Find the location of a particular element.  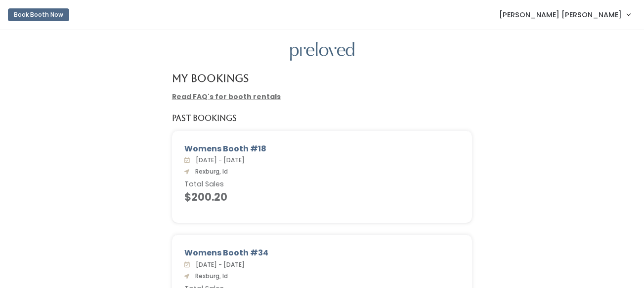

a: Book Booth Now is located at coordinates (39, 15).